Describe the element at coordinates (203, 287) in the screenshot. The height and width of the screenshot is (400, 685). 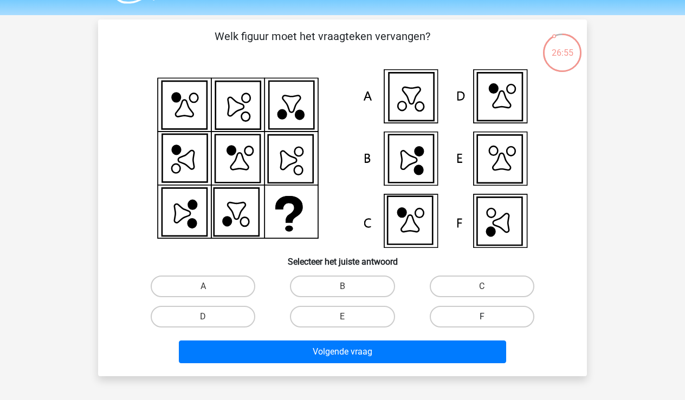
I see `label: A` at that location.